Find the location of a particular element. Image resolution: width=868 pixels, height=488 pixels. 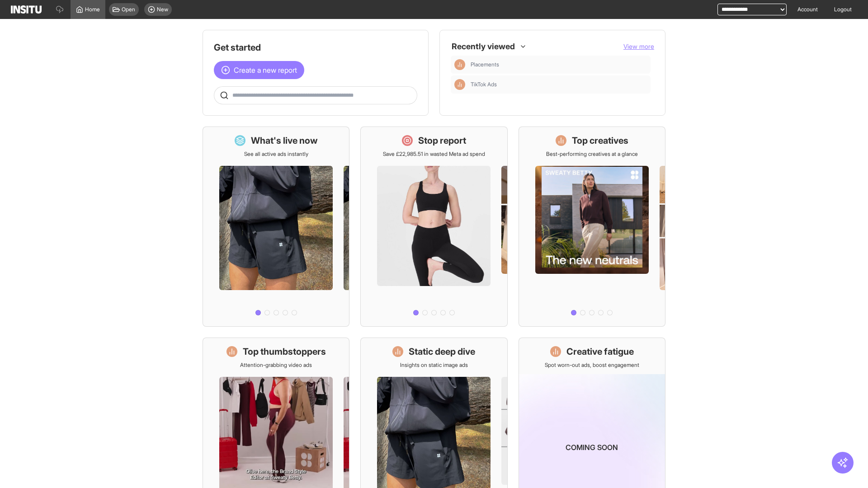

p: Insights on static image ads is located at coordinates (434, 365).